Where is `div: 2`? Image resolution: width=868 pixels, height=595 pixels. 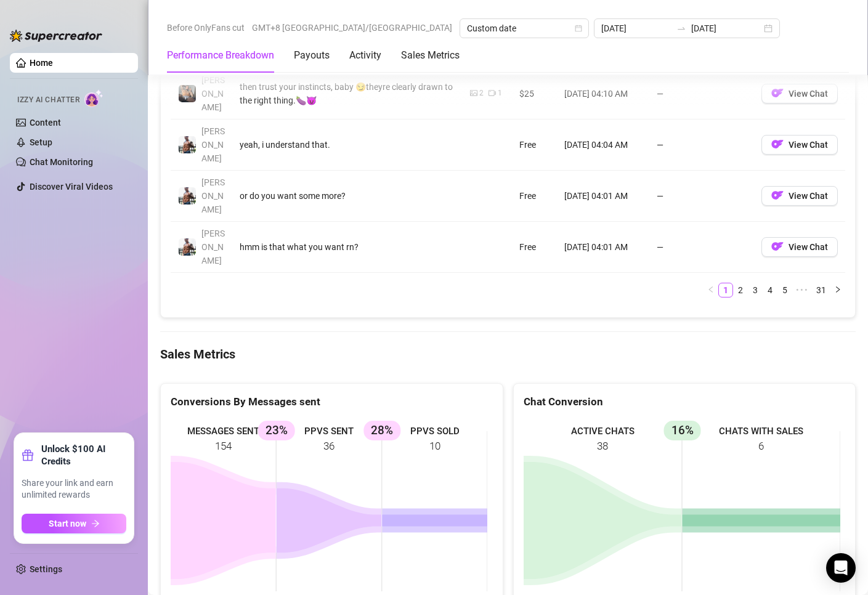 div: 2 is located at coordinates (481, 93).